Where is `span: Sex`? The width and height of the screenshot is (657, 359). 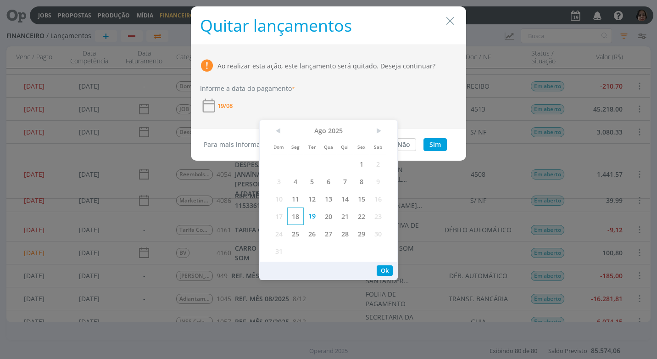
span: Sex is located at coordinates (362, 146).